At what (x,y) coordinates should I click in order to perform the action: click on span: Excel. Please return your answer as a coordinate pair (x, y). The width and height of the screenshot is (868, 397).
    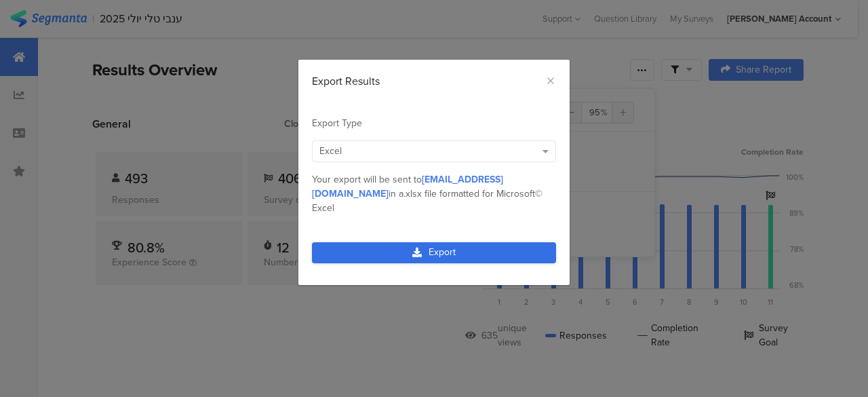
    Looking at the image, I should click on (330, 151).